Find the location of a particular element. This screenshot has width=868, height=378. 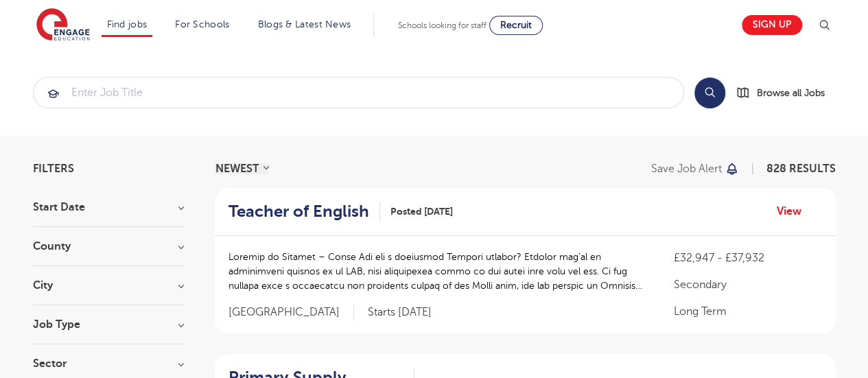

a: View is located at coordinates (794, 211).